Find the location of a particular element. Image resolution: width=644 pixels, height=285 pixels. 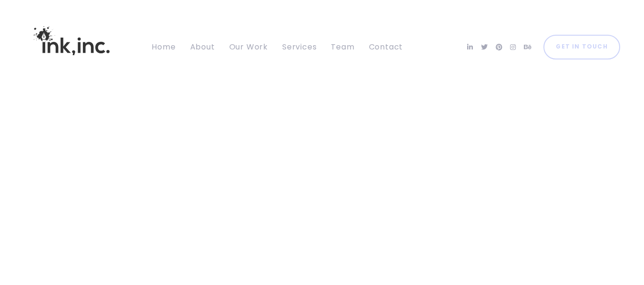

span: Contact is located at coordinates (386, 47).